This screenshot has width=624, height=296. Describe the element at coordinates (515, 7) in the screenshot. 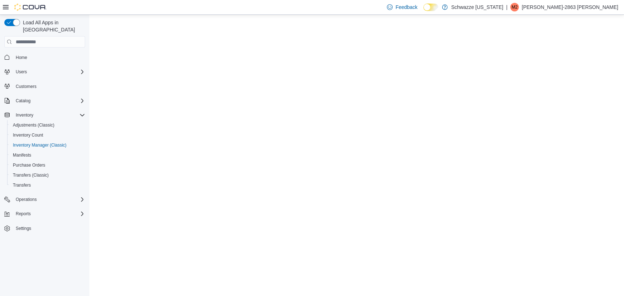

I see `span: M2` at that location.